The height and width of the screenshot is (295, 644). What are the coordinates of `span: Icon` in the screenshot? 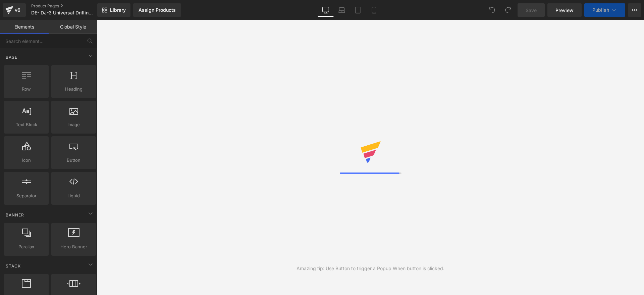 It's located at (27, 160).